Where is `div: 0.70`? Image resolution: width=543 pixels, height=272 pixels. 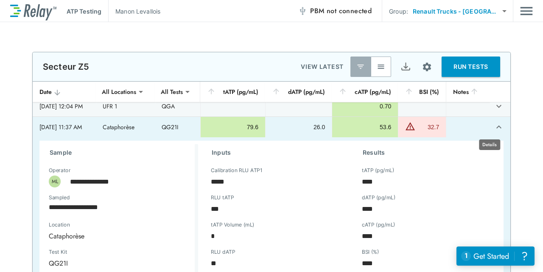
div: 0.70 is located at coordinates (365, 106).